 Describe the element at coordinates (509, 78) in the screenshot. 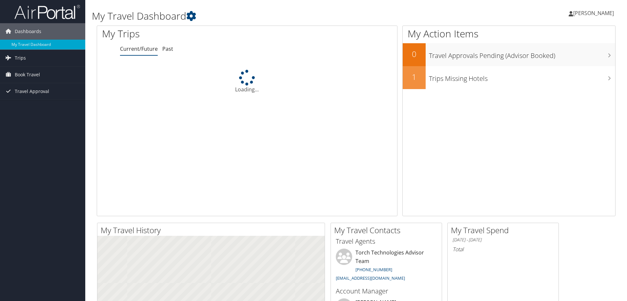

I see `a: 1Trips Missing Hotels` at that location.